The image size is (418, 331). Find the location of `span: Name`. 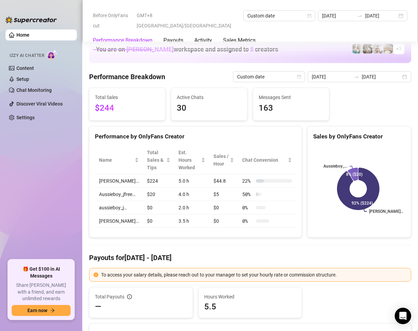

span: Name is located at coordinates (116, 160).